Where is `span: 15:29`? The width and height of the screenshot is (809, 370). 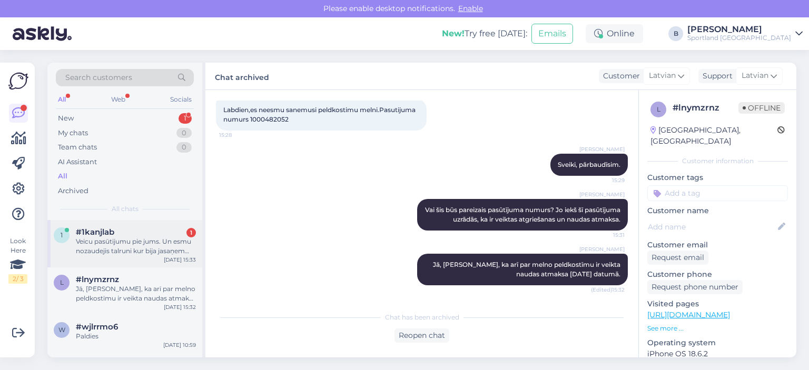 span: 15:29 is located at coordinates (605, 180).